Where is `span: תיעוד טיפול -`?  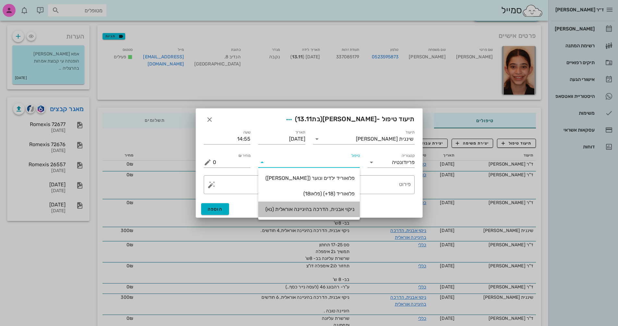 span: תיעוד טיפול - is located at coordinates (349, 120).